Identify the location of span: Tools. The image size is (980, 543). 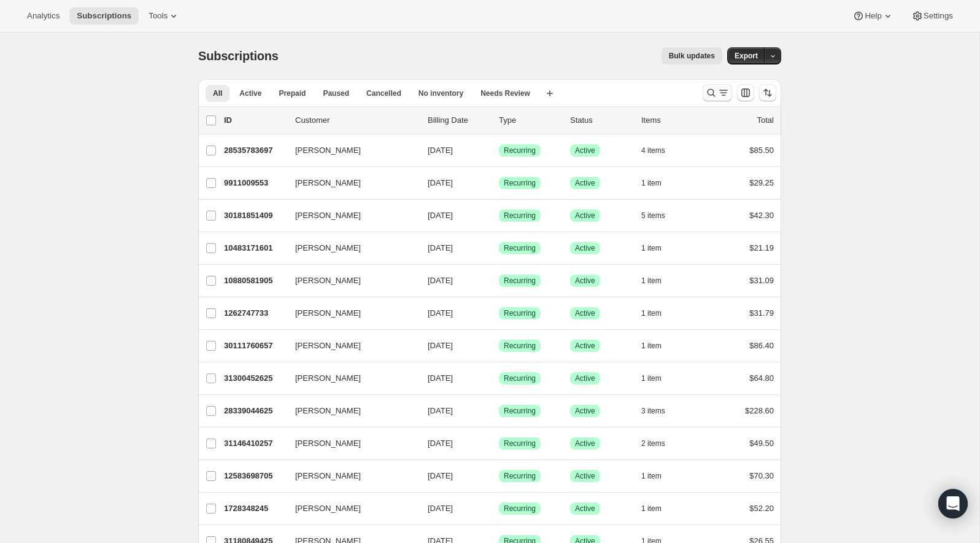
(158, 16).